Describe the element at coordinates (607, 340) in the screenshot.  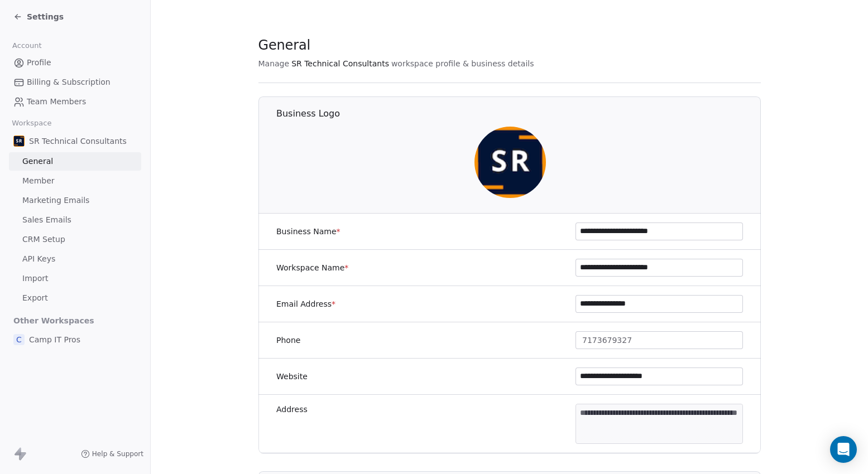
I see `span: 7173679327` at that location.